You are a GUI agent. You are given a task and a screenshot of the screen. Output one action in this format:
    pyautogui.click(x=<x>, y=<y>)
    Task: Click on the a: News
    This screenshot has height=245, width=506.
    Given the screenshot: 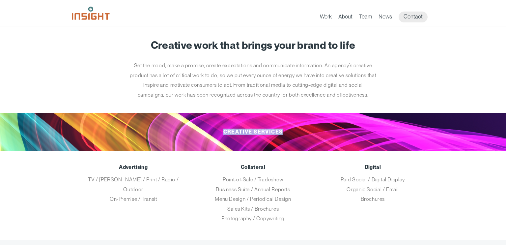 What is the action you would take?
    pyautogui.click(x=385, y=18)
    